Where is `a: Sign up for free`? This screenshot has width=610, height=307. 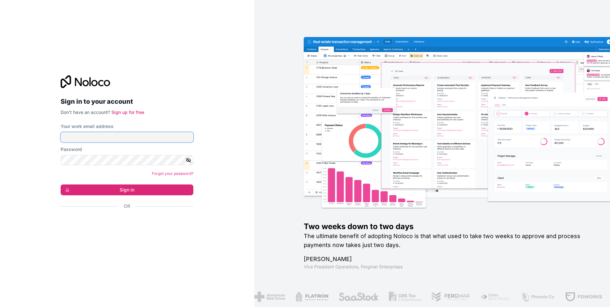 a: Sign up for free is located at coordinates (128, 112).